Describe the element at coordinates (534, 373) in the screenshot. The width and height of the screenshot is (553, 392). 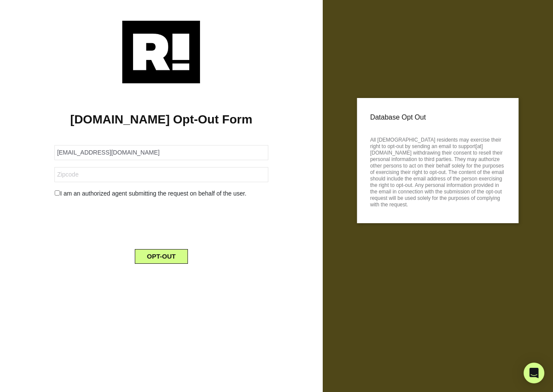
I see `div: Open Intercom Messenger` at that location.